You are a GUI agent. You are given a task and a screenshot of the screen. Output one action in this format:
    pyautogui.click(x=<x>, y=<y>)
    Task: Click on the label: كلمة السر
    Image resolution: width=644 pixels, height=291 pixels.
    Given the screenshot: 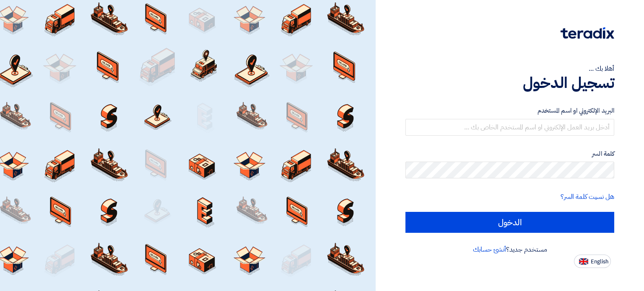 What is the action you would take?
    pyautogui.click(x=510, y=154)
    